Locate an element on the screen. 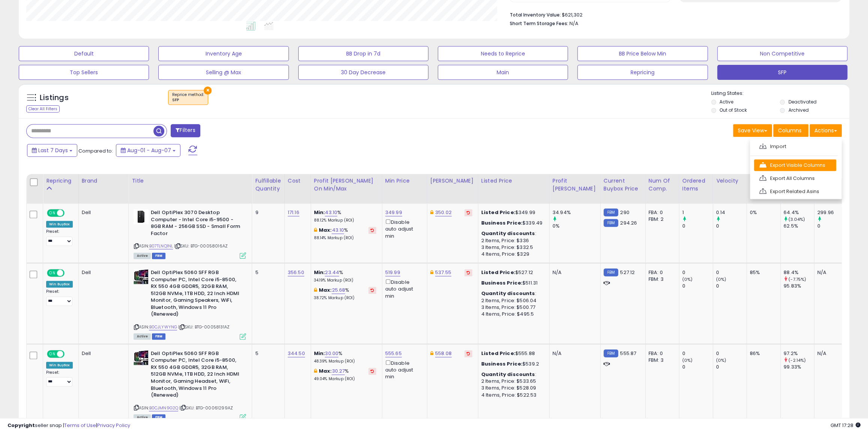  a: Privacy Policy is located at coordinates (114, 425).